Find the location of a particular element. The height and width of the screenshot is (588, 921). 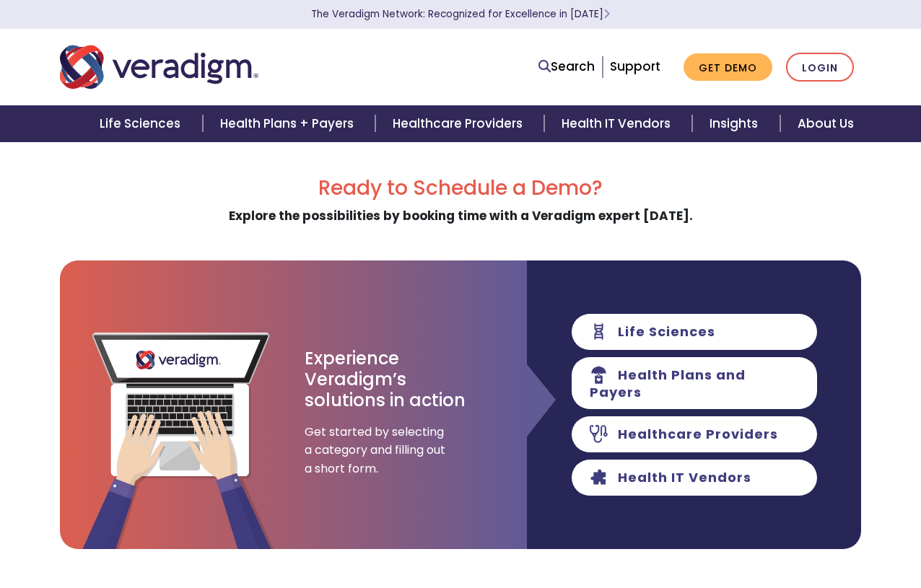

a: Login is located at coordinates (819, 67).